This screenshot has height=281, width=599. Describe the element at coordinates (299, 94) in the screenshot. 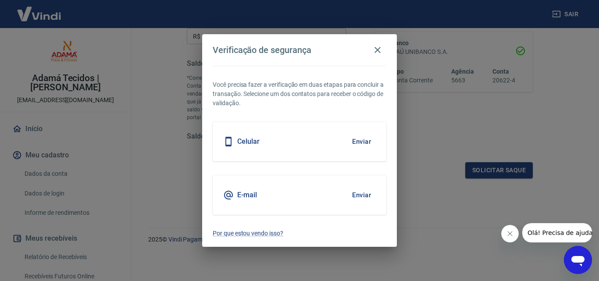

I see `p: Você precisa fazer a verificação em duas etapas para concluir a transação. Selecione um dos conta...` at that location.